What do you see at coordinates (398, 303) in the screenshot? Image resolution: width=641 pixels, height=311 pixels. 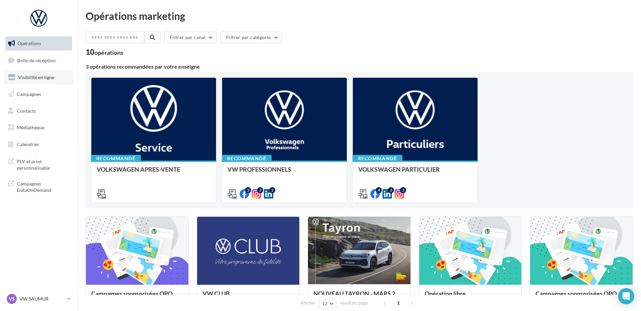 I see `span: 1` at bounding box center [398, 303].